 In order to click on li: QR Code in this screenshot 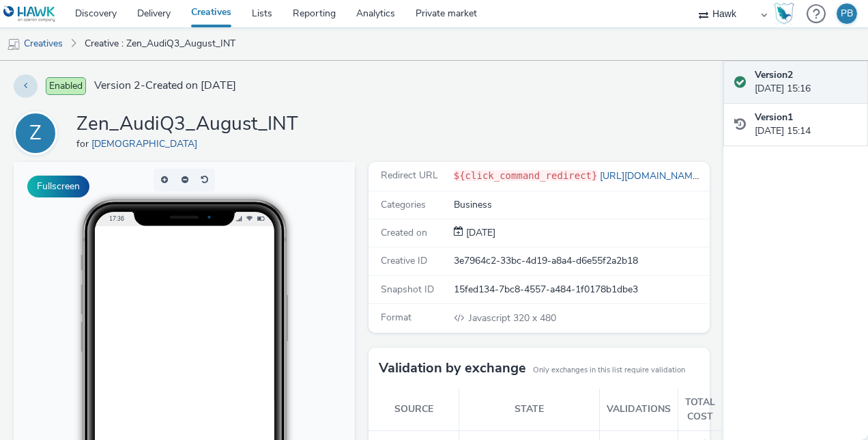, I will do `click(276, 324)`.